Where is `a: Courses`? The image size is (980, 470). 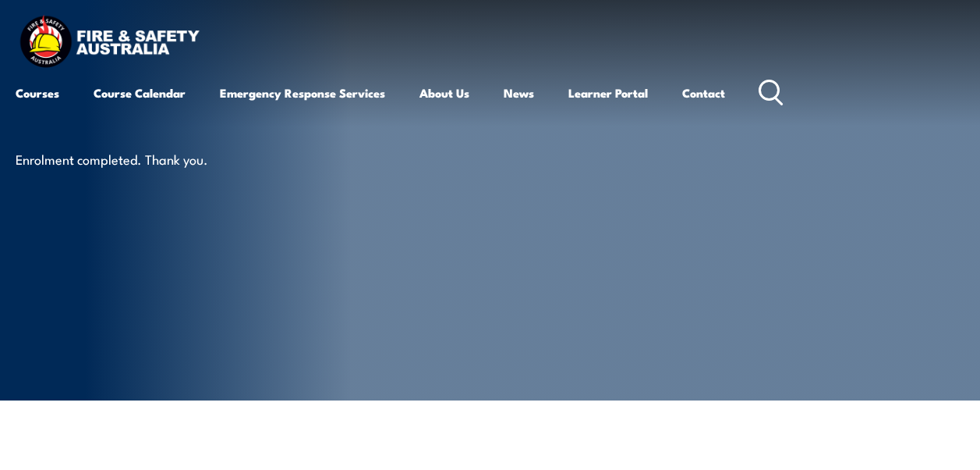 a: Courses is located at coordinates (37, 93).